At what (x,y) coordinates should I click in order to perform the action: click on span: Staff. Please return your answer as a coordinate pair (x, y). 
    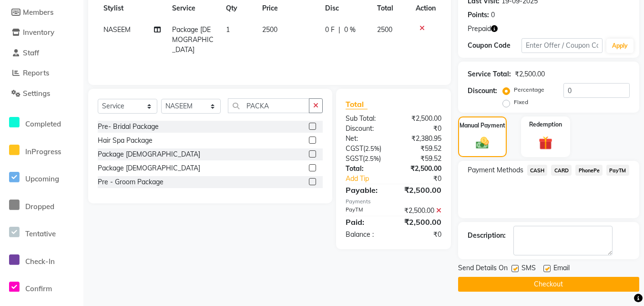
    Looking at the image, I should click on (31, 52).